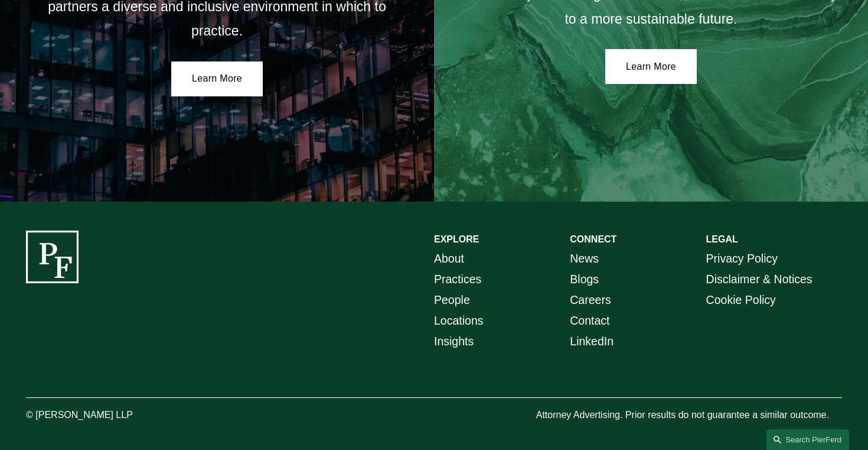 This screenshot has height=450, width=868. What do you see at coordinates (689, 415) in the screenshot?
I see `p: Attorney Advertising. Prior results do not guarantee a similar outcome.` at bounding box center [689, 415].